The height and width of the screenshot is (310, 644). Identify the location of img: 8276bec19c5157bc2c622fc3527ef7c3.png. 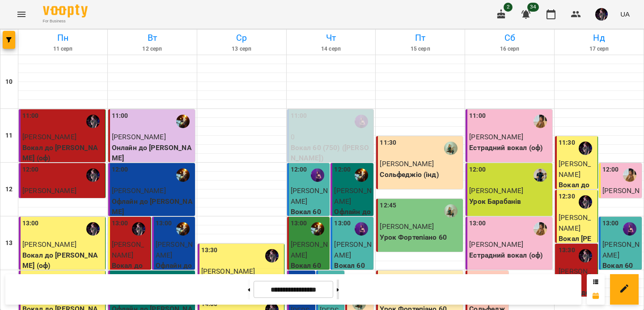
(602, 14).